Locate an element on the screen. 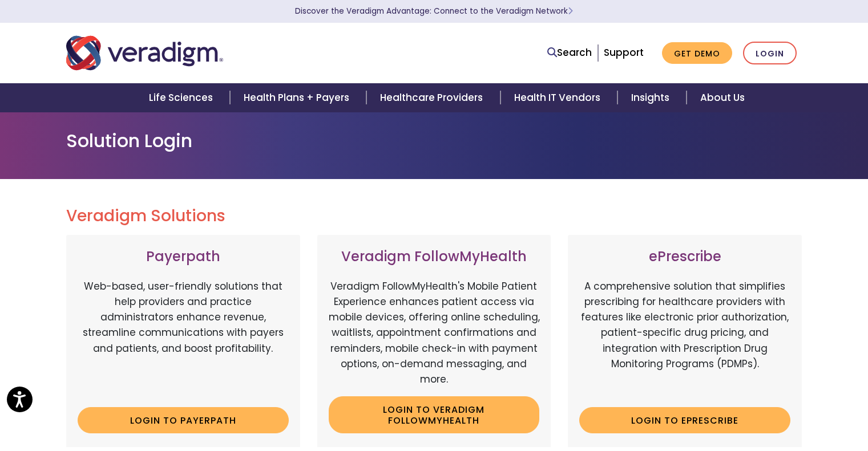 Image resolution: width=868 pixels, height=451 pixels. h3: Veradigm FollowMyHealth is located at coordinates (434, 256).